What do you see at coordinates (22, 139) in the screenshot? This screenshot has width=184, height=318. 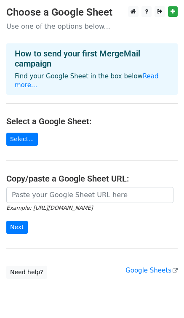 I see `a: Select...` at bounding box center [22, 139].